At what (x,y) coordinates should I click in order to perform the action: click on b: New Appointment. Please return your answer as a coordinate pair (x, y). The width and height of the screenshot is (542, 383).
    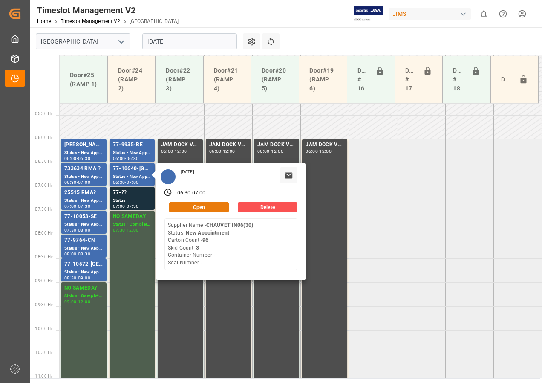
    Looking at the image, I should click on (208, 233).